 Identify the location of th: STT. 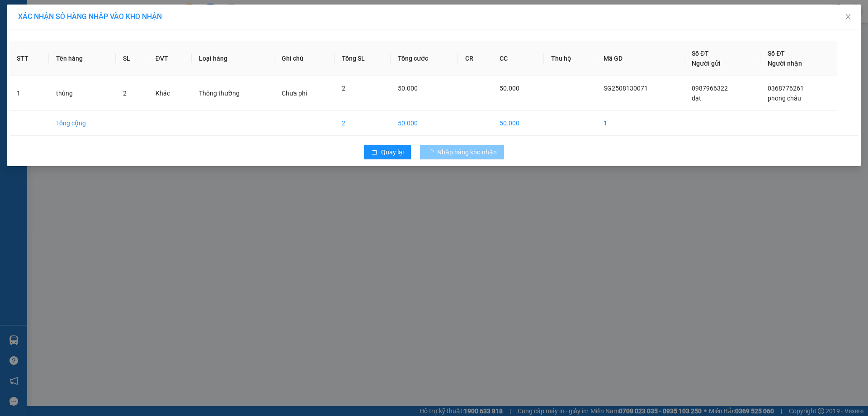
(29, 58).